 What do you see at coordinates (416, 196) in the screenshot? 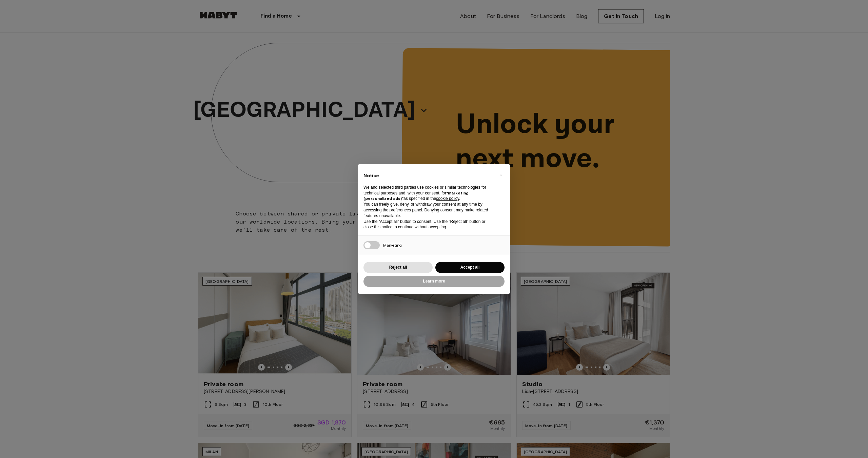
I see `strong: “marketing (personalized ads)”` at bounding box center [416, 196].